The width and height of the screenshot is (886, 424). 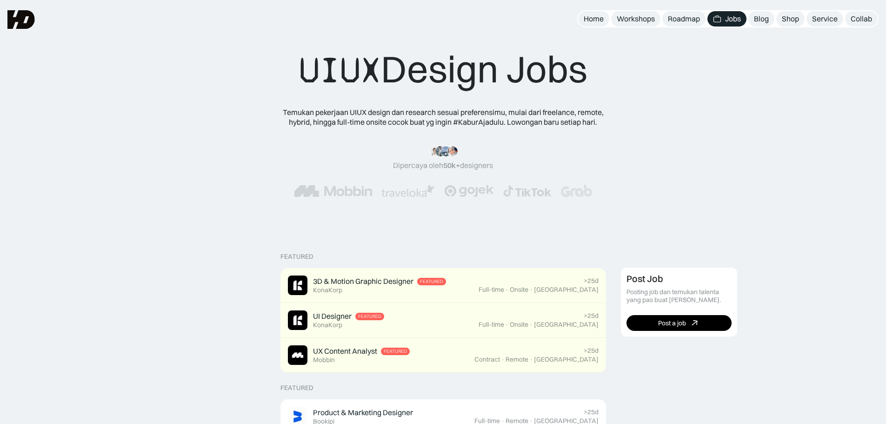 I want to click on div: UI Designer, so click(x=332, y=316).